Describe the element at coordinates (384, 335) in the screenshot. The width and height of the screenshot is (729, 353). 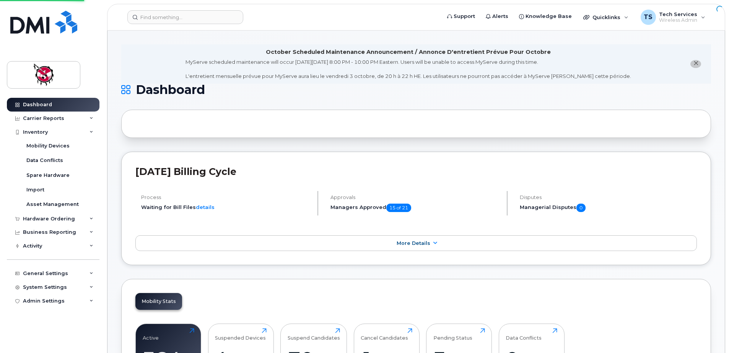
I see `div: Cancel Candidates` at that location.